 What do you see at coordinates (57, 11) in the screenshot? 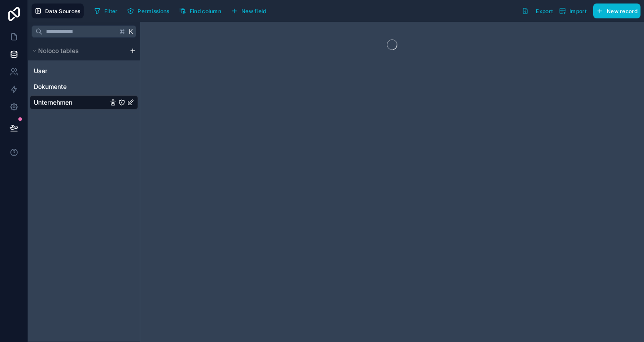
I see `button: Data Sources` at bounding box center [57, 11].